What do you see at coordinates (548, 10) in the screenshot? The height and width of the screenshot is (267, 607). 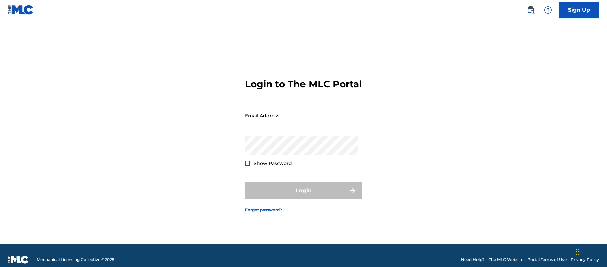 I see `img: help` at bounding box center [548, 10].